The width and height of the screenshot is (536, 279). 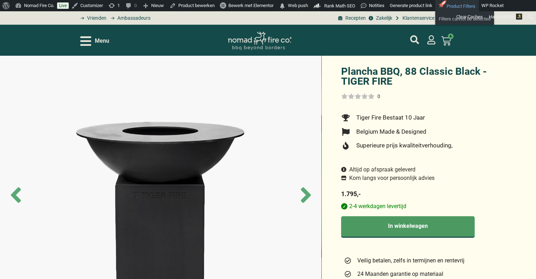 I want to click on a: 6, so click(x=446, y=41).